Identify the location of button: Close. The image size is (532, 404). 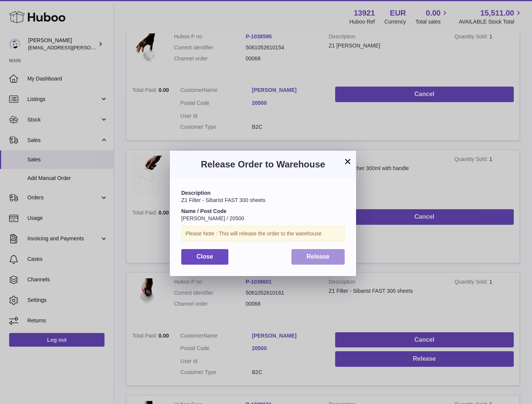
(205, 257).